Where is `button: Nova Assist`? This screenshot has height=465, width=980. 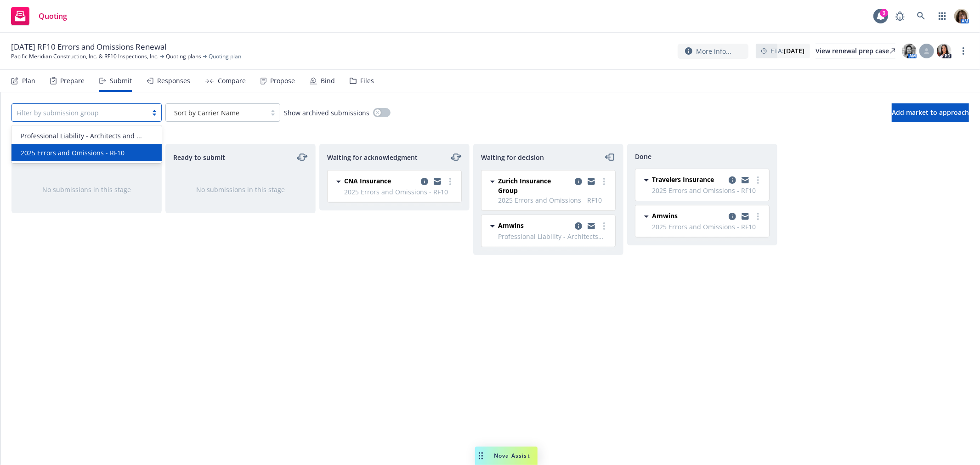 button: Nova Assist is located at coordinates (507, 455).